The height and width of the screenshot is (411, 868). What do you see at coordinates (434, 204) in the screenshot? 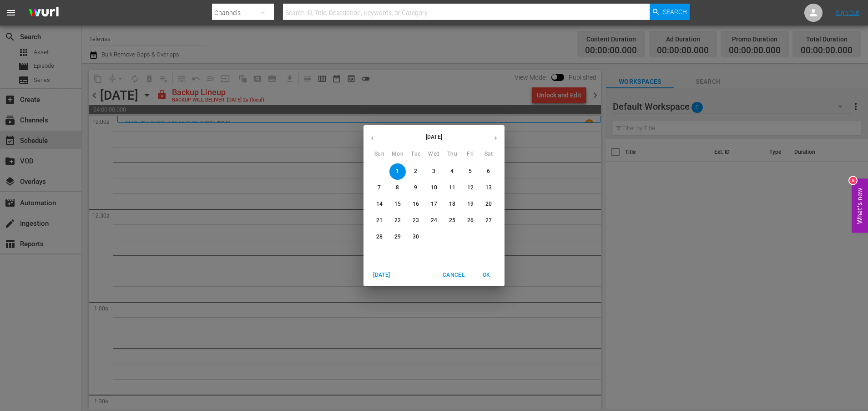
I see `button: 17` at bounding box center [434, 204].